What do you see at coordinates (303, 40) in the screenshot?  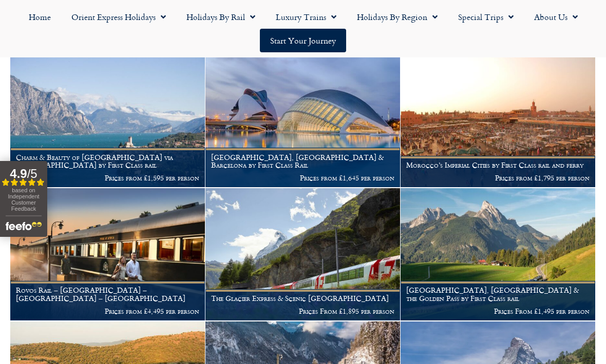 I see `a: Start your Journey` at bounding box center [303, 40].